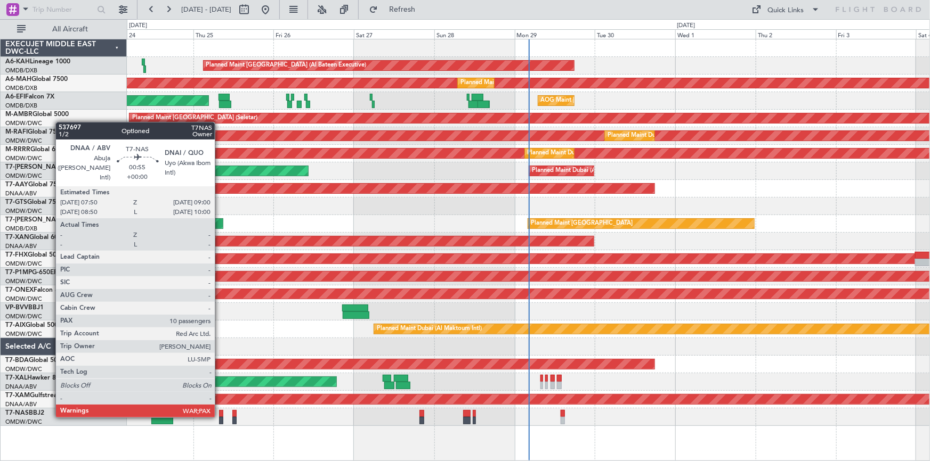 This screenshot has width=930, height=461. What do you see at coordinates (35, 255) in the screenshot?
I see `a: T7-FHXGlobal 5000` at bounding box center [35, 255].